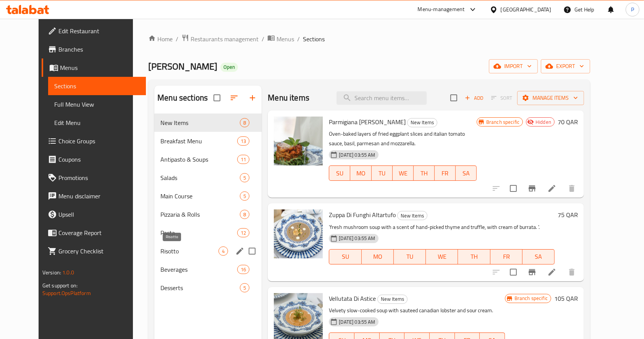  Describe the element at coordinates (97, 123) in the screenshot. I see `a: Edit Menu` at that location.